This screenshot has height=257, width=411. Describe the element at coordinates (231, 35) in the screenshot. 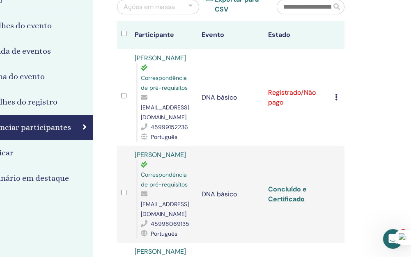

I see `th: Evento` at that location.